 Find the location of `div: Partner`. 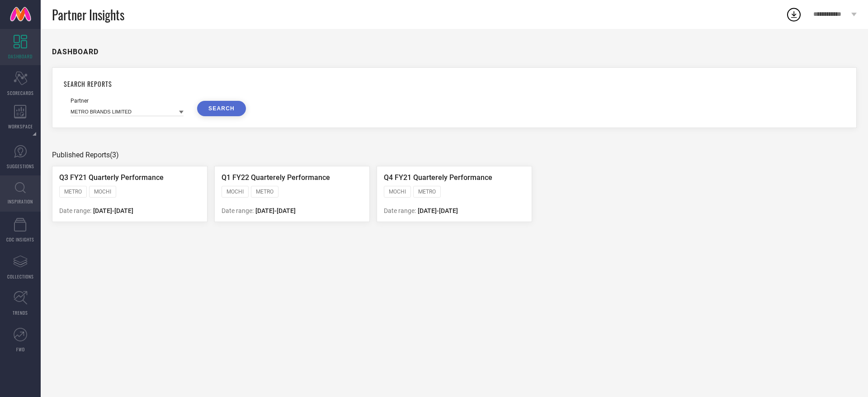

div: Partner is located at coordinates (127, 101).